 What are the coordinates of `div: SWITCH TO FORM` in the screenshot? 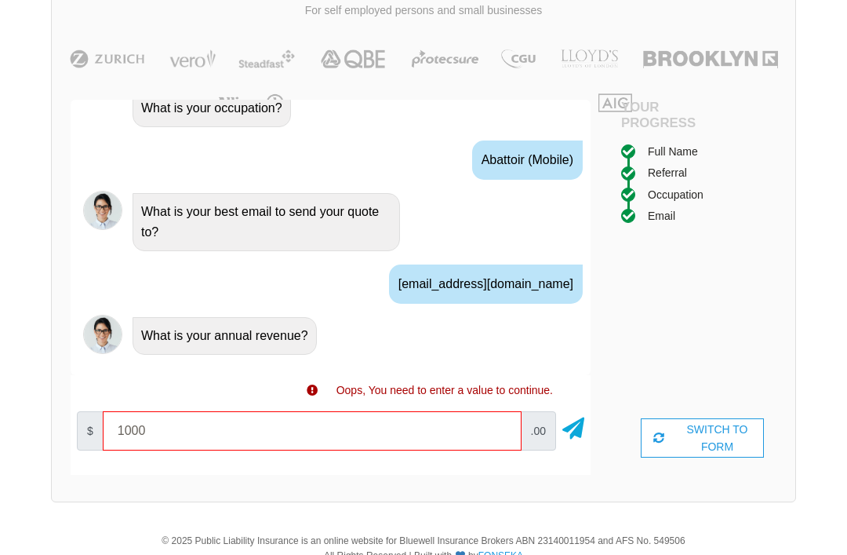 It's located at (702, 438).